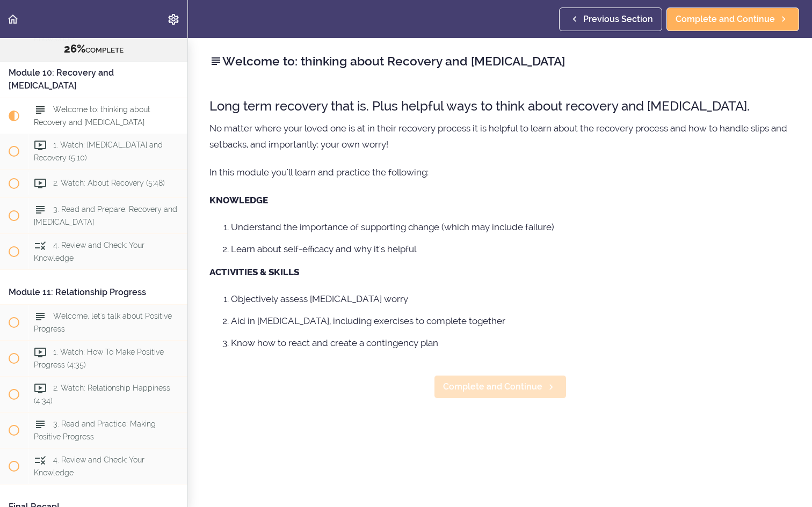 The width and height of the screenshot is (812, 507). Describe the element at coordinates (611, 19) in the screenshot. I see `a: Previous Section` at that location.